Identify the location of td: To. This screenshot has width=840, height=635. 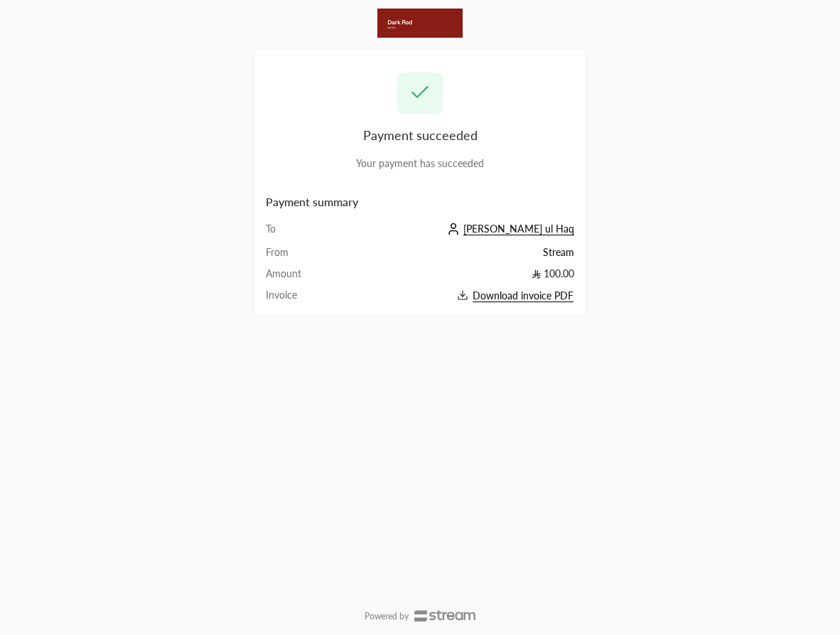
(299, 233).